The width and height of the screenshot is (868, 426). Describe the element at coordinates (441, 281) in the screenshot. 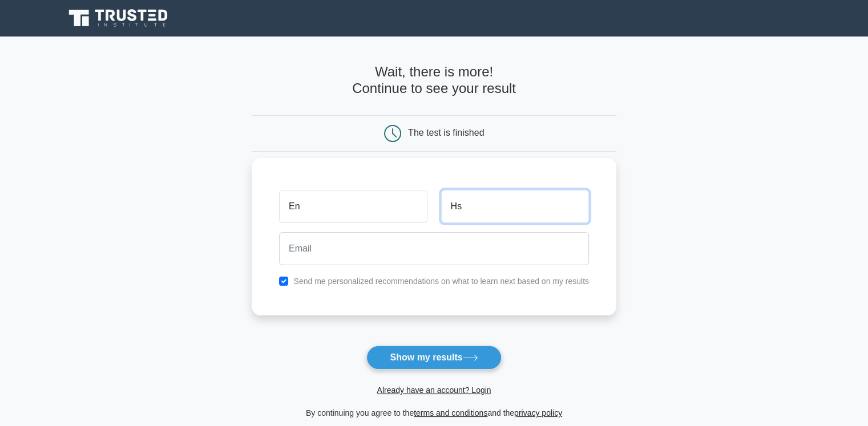

I see `label: Send me personalized recommendations on what to learn next based on my results` at that location.